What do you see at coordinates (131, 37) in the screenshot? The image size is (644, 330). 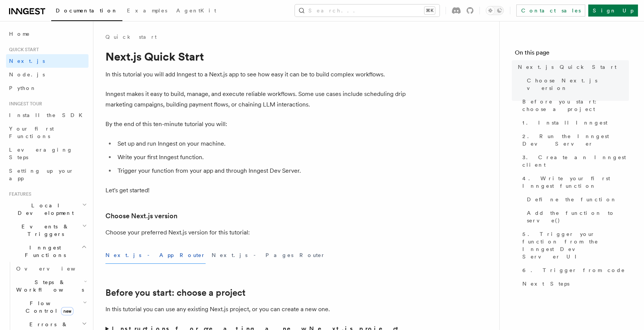 I see `a: Quick start` at bounding box center [131, 37].